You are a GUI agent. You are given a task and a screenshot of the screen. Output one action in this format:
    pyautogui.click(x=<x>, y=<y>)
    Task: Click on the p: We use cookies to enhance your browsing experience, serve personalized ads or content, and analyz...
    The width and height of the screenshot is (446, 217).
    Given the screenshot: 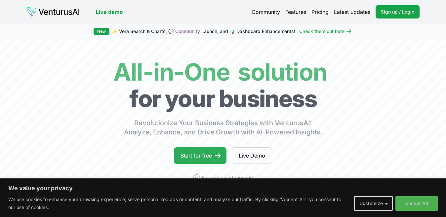 What is the action you would take?
    pyautogui.click(x=179, y=204)
    